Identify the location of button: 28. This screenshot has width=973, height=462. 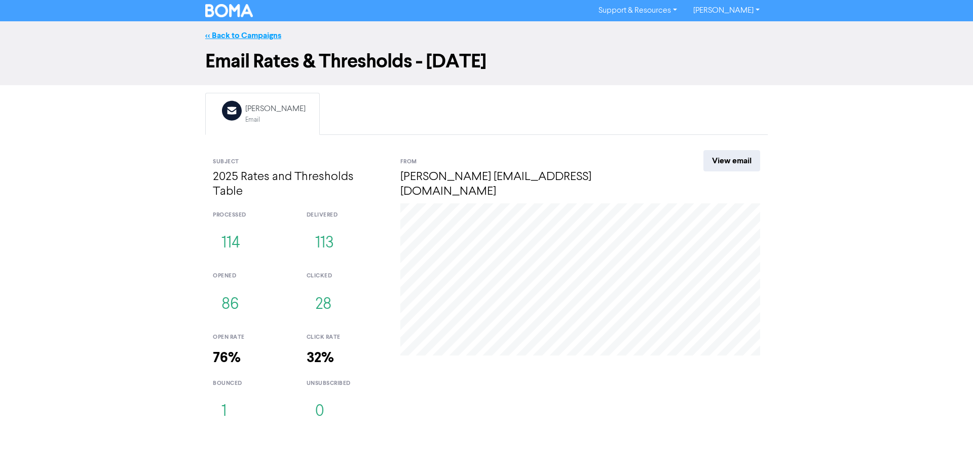
(323, 305).